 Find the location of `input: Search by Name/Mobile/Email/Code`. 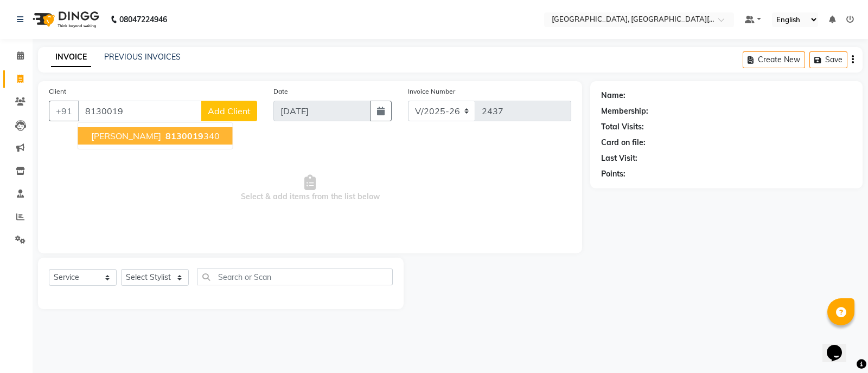

input: Search by Name/Mobile/Email/Code is located at coordinates (140, 111).